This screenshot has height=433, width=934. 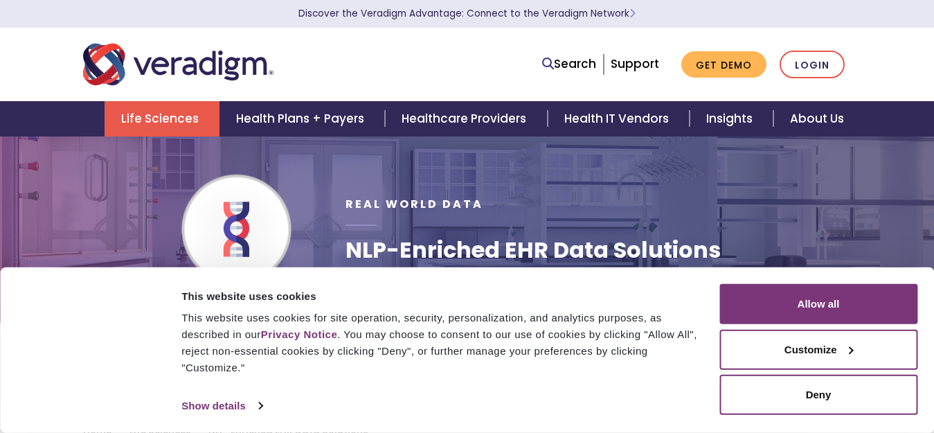 What do you see at coordinates (442, 296) in the screenshot?
I see `div: This website uses cookies` at bounding box center [442, 296].